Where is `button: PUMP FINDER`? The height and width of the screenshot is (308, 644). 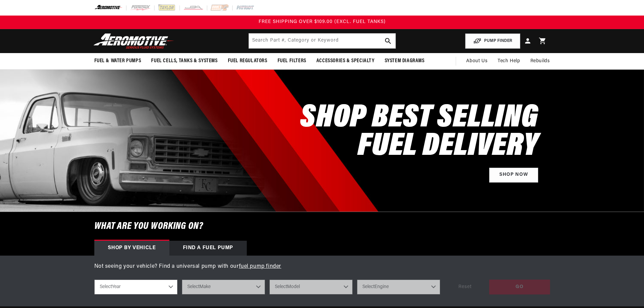 button: PUMP FINDER is located at coordinates (493, 41).